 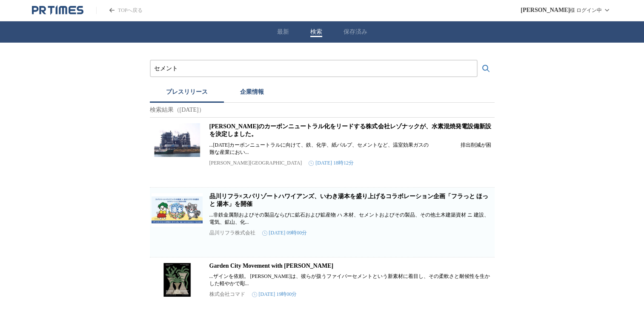 What do you see at coordinates (356, 32) in the screenshot?
I see `button: 保存済み` at bounding box center [356, 32].